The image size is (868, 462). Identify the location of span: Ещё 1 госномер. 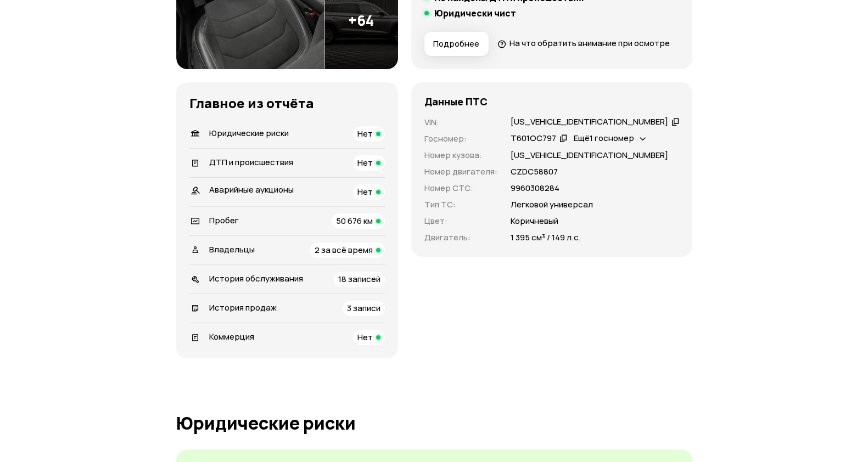
(604, 137).